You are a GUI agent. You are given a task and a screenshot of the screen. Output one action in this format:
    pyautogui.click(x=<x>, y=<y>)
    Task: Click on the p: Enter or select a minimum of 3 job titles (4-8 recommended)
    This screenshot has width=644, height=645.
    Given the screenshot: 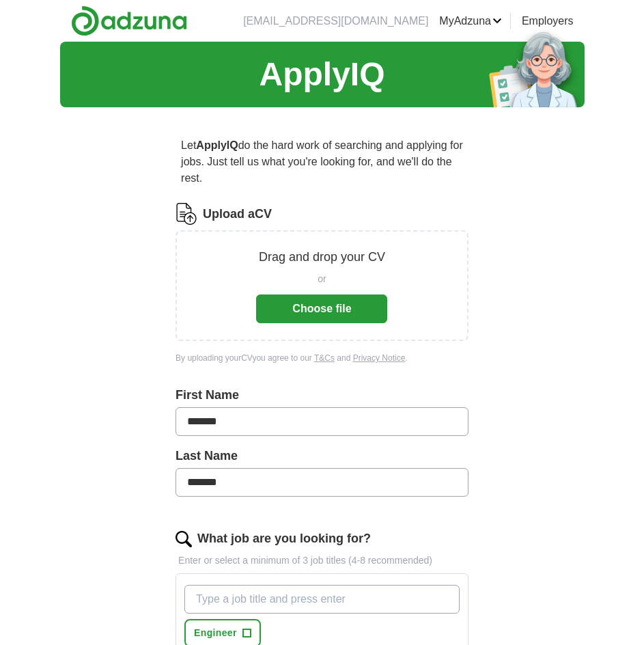 What is the action you would take?
    pyautogui.click(x=322, y=560)
    